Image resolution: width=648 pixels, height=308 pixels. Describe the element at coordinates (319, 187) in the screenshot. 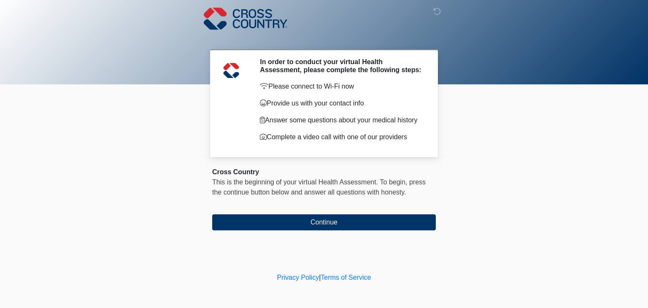

I see `span: press the continue button below and answer all questions with honesty.` at that location.